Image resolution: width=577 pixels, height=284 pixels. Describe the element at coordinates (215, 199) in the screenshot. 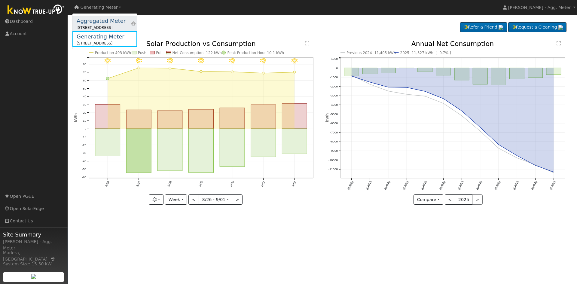

I see `button: 8/26 - 9/01` at that location.